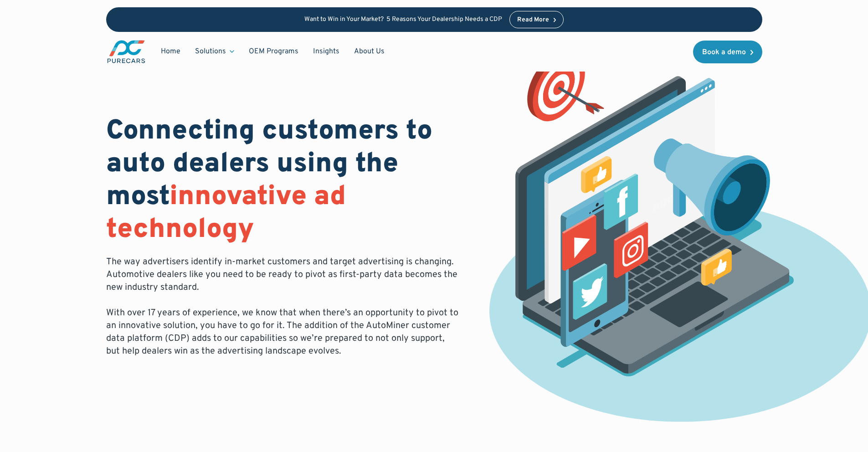  I want to click on a: OEM Programs, so click(273, 52).